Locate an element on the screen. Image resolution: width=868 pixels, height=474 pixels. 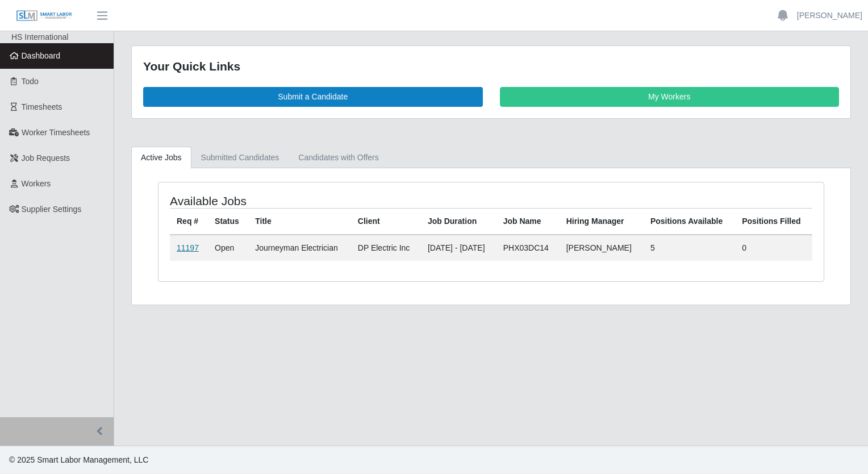
span: Workers is located at coordinates (36, 183).